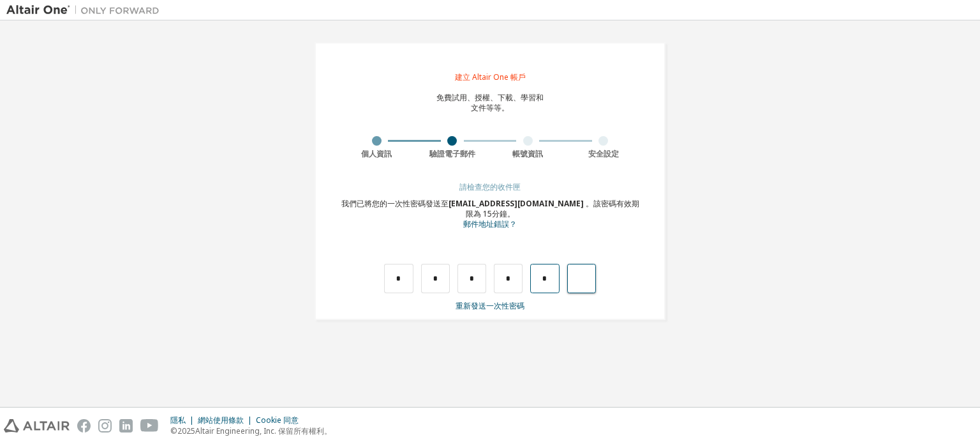 Image resolution: width=980 pixels, height=444 pixels. What do you see at coordinates (37, 425) in the screenshot?
I see `img: altair_logo.svg` at bounding box center [37, 425].